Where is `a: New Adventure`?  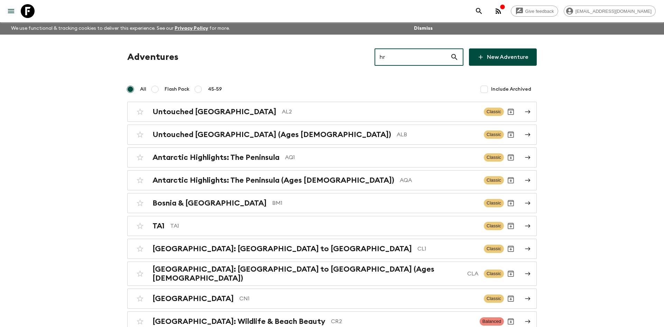
a: New Adventure is located at coordinates (503, 57).